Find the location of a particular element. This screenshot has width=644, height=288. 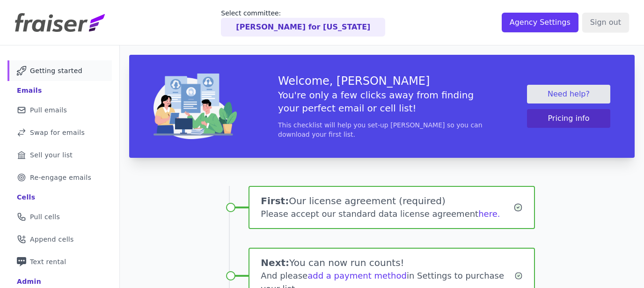

span: Append cells is located at coordinates (52, 239).